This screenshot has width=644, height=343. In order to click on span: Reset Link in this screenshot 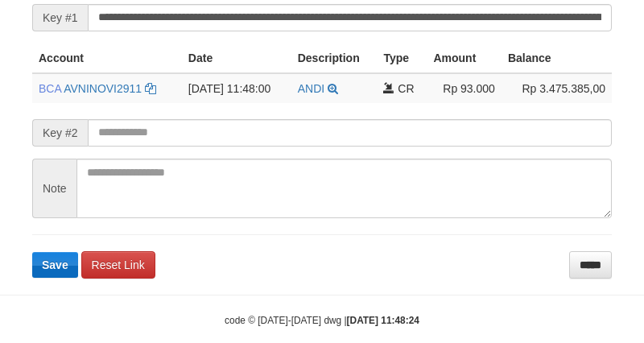, I will do `click(119, 265)`.